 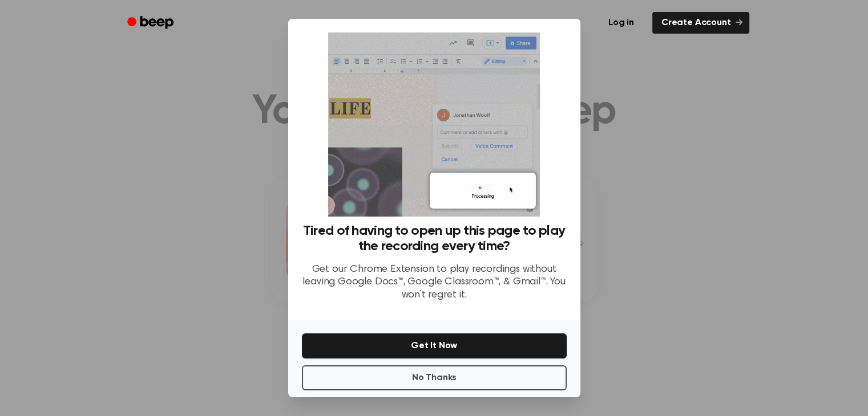 I want to click on a: Create Account, so click(x=701, y=23).